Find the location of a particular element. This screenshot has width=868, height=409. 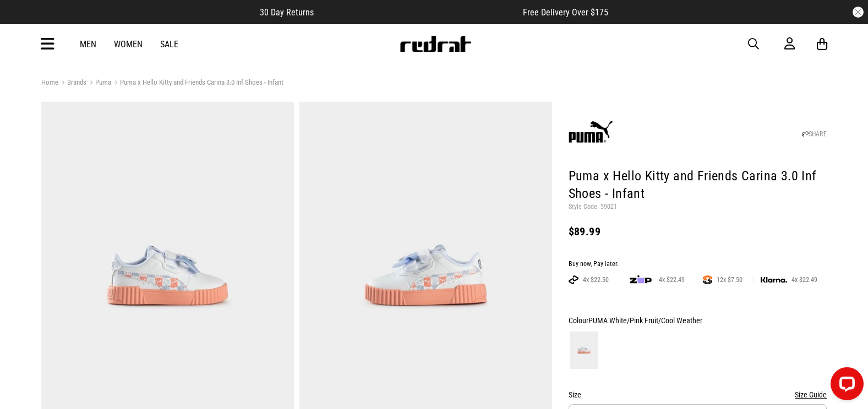

button: Size Guide is located at coordinates (810, 395).